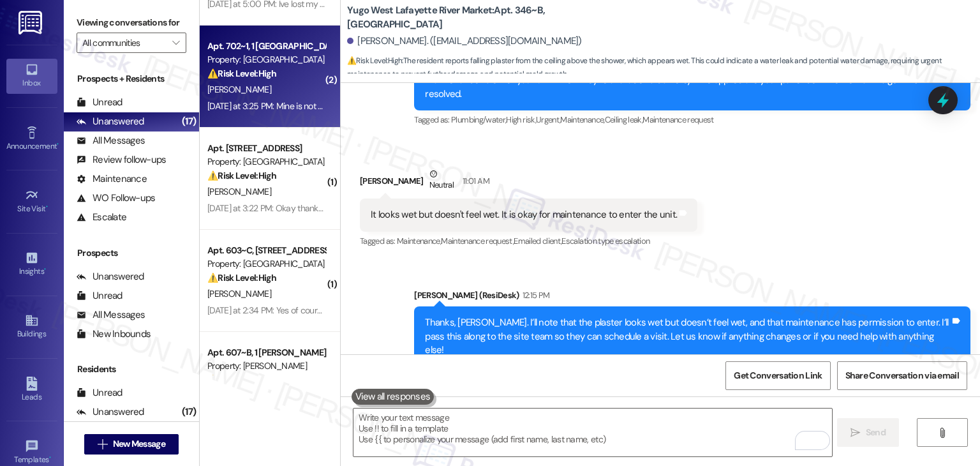 This screenshot has height=466, width=980. I want to click on span: Get Conversation Link, so click(778, 376).